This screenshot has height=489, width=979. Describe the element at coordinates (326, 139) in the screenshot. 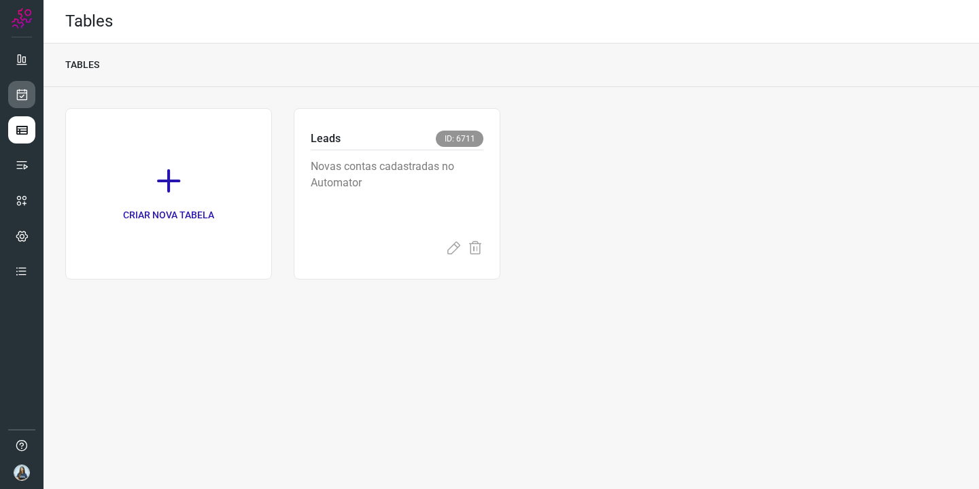

I see `p: Leads` at that location.